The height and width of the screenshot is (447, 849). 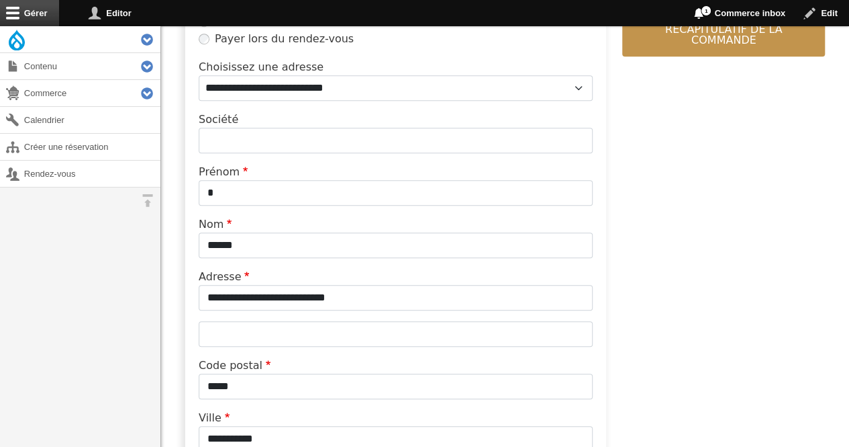 What do you see at coordinates (284, 39) in the screenshot?
I see `label: Payer lors du rendez-vous` at bounding box center [284, 39].